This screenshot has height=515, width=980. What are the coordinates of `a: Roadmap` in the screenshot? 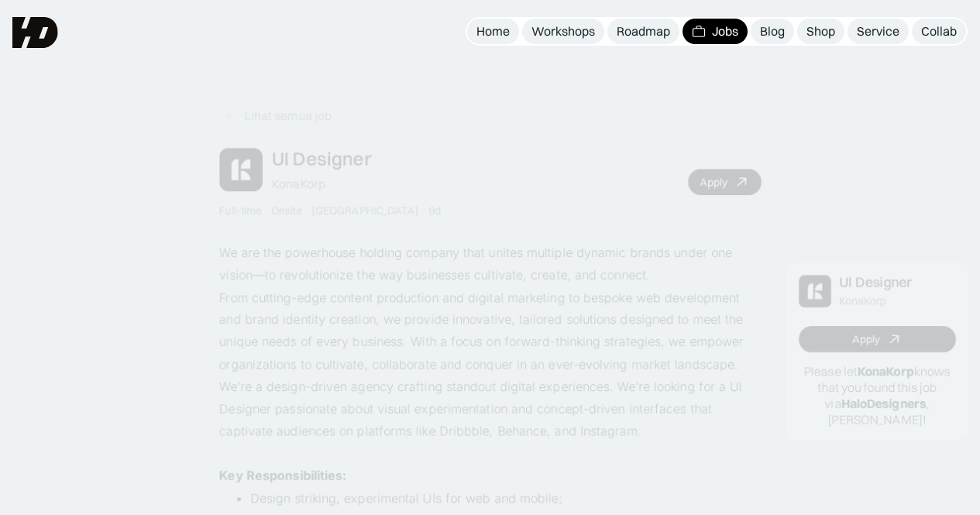 It's located at (643, 31).